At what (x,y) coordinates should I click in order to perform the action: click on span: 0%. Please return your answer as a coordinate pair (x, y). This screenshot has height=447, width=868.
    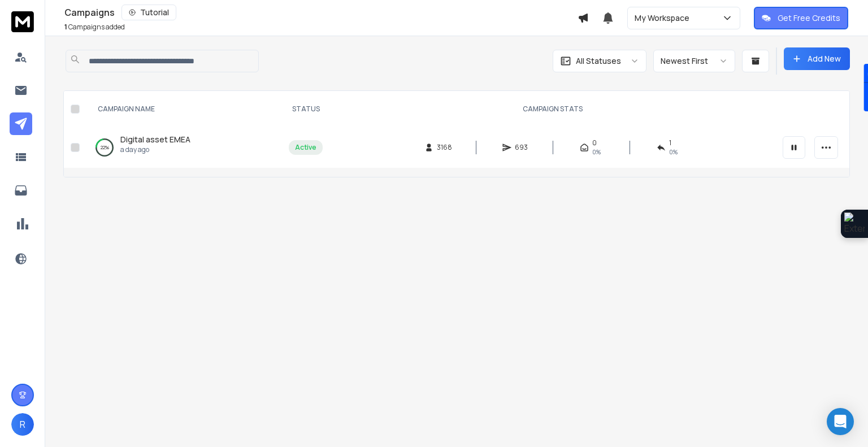
    Looking at the image, I should click on (596, 152).